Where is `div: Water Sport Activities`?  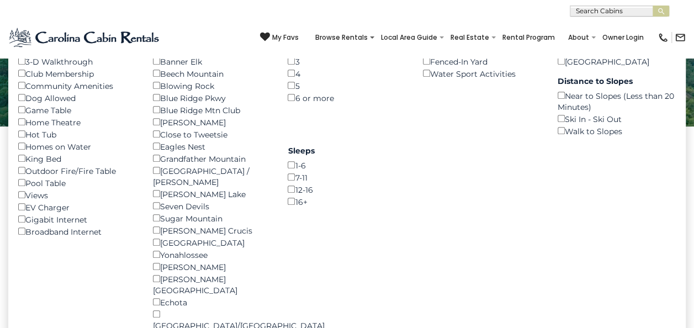
div: Water Sport Activities is located at coordinates (482, 73).